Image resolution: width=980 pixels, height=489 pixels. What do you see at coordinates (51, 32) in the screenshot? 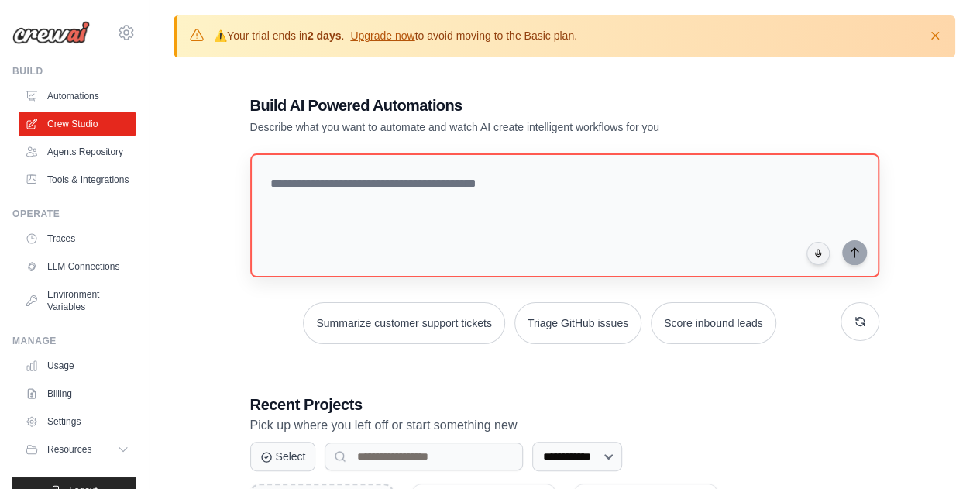
I see `img: Logo` at bounding box center [51, 32].